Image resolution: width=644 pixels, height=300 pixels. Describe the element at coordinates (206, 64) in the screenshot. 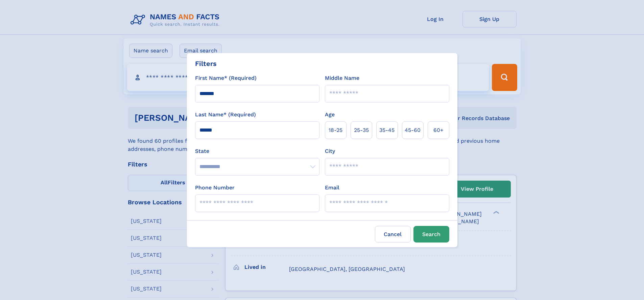

I see `div: Filters` at that location.